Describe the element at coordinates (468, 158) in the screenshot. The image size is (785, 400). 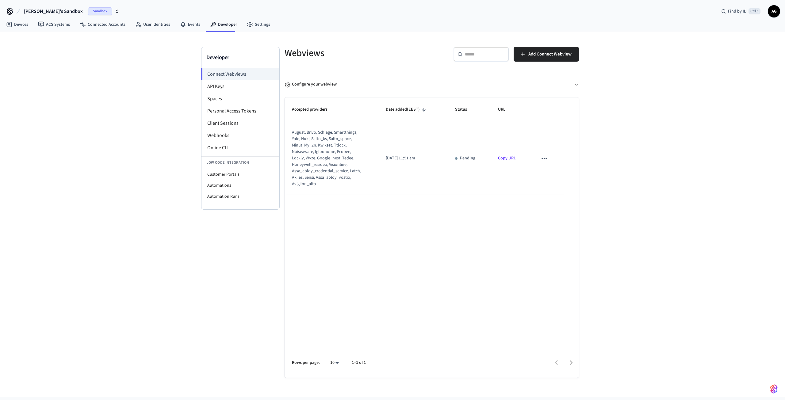
I see `p: Pending` at that location.